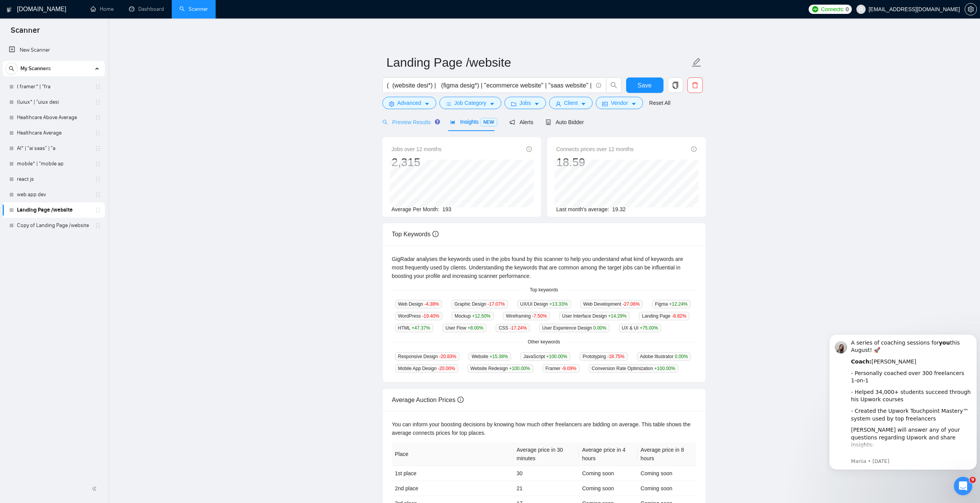 This screenshot has height=503, width=980. I want to click on span: Insights, so click(473, 121).